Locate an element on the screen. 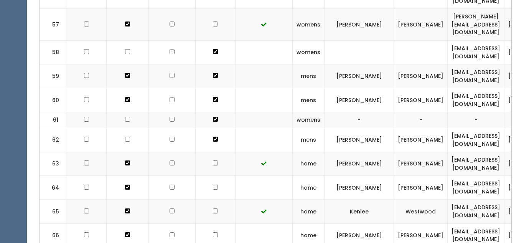 The height and width of the screenshot is (243, 524). td: Westwood is located at coordinates (421, 211).